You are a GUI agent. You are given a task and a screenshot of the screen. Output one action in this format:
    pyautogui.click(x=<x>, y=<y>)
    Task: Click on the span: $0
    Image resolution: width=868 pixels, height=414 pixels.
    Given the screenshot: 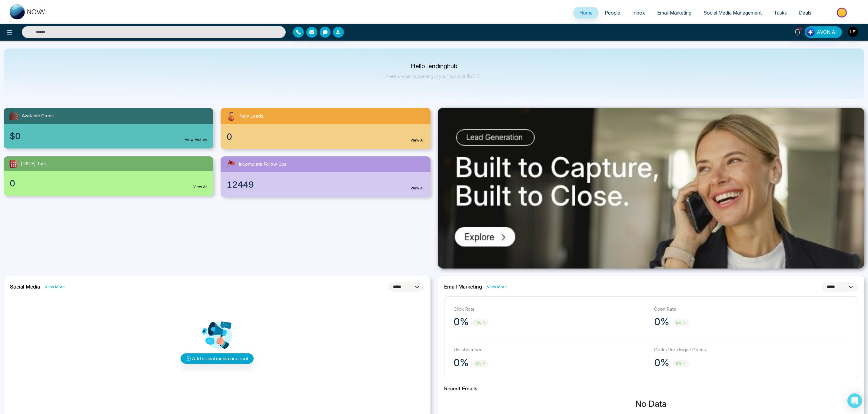 What is the action you would take?
    pyautogui.click(x=15, y=136)
    